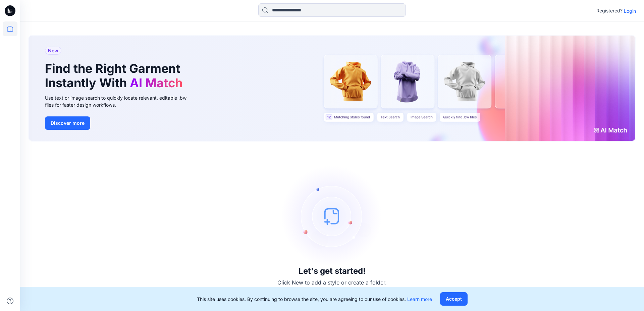 The image size is (644, 311). I want to click on p: This site uses cookies. By continuing to browse the site, you are agreeing to our use of cookies., so click(314, 299).